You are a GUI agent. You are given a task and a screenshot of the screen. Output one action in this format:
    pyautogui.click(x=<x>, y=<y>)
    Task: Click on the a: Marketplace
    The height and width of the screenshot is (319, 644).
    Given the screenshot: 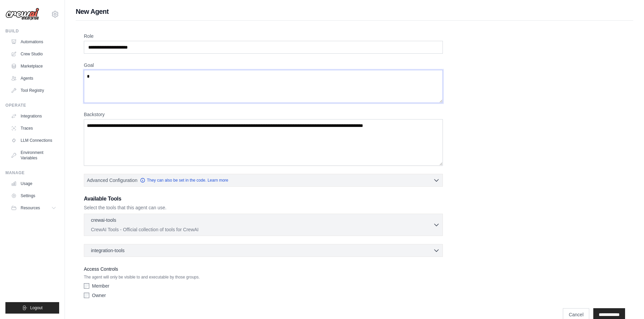 What is the action you would take?
    pyautogui.click(x=34, y=66)
    